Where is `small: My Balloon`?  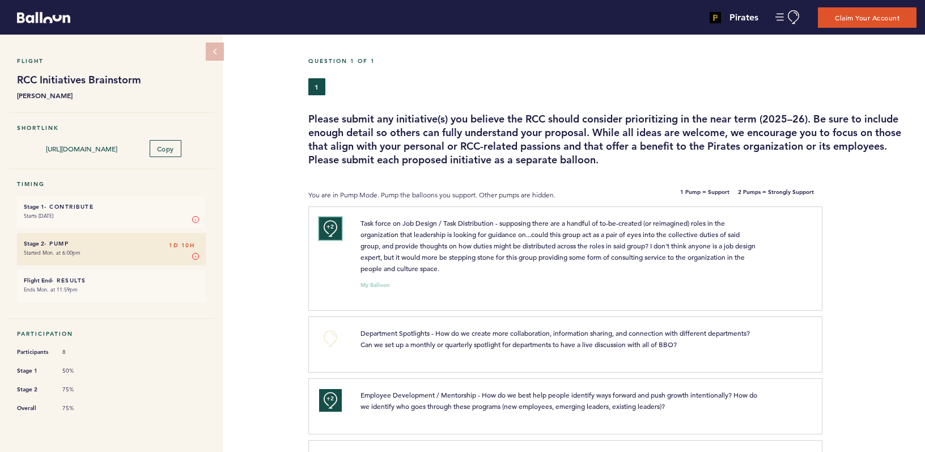
small: My Balloon is located at coordinates (375, 285).